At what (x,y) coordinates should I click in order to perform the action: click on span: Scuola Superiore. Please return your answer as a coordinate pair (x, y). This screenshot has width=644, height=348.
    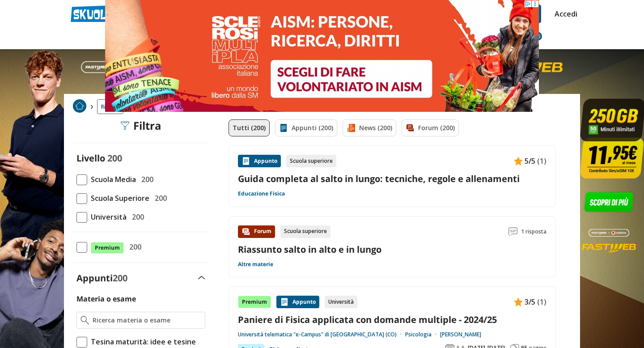
    Looking at the image, I should click on (118, 198).